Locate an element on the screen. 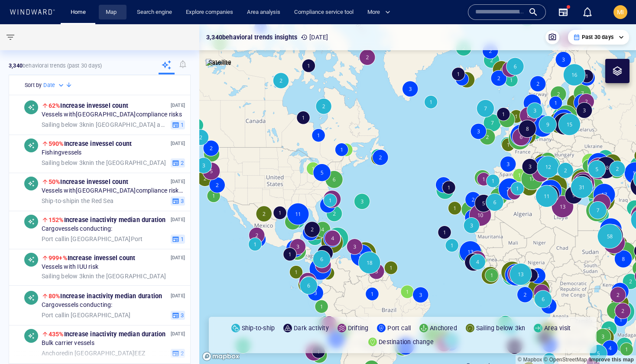 The width and height of the screenshot is (636, 364). span: 999+% is located at coordinates (58, 258).